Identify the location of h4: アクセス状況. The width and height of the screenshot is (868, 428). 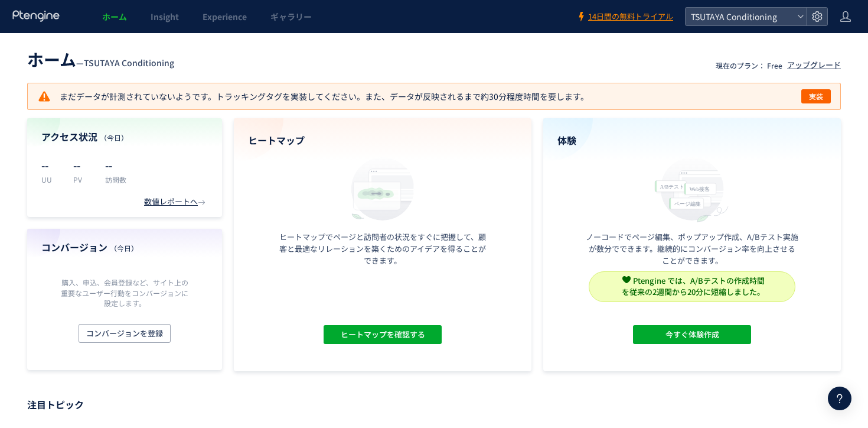
(125, 137).